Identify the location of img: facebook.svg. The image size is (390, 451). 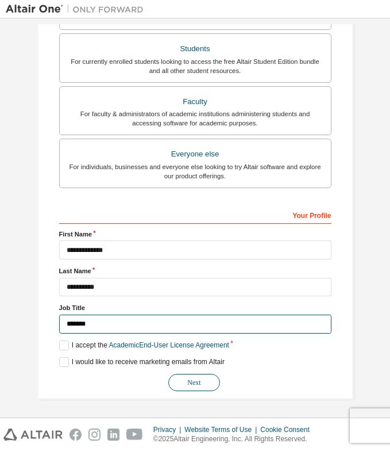
(75, 434).